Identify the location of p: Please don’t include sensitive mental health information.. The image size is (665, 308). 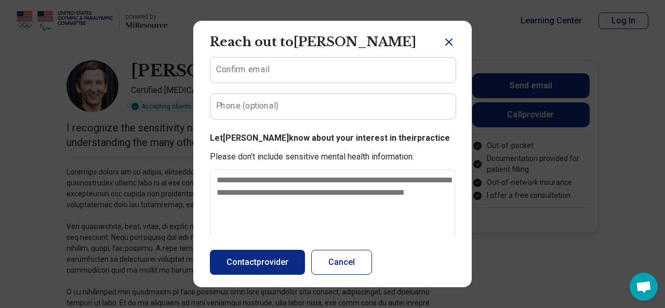
(333, 157).